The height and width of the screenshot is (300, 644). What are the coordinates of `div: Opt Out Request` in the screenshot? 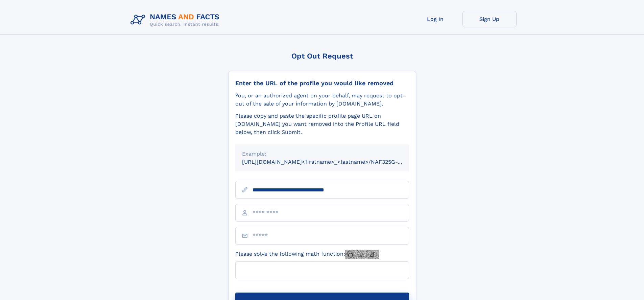 It's located at (322, 56).